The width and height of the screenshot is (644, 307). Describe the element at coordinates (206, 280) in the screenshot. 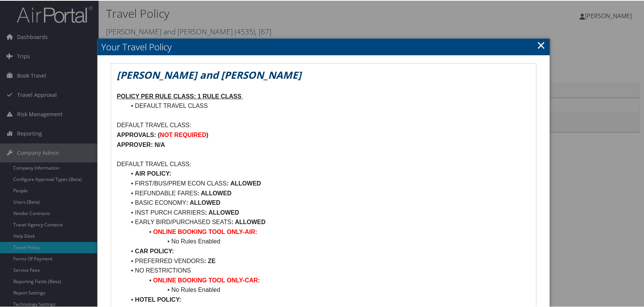

I see `strong: ONLINE BOOKING TOOL ONLY-CAR:` at that location.